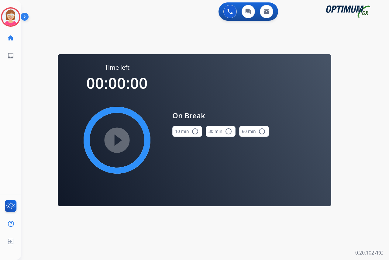 This screenshot has height=260, width=389. I want to click on p: 0.20.1027RC, so click(369, 253).